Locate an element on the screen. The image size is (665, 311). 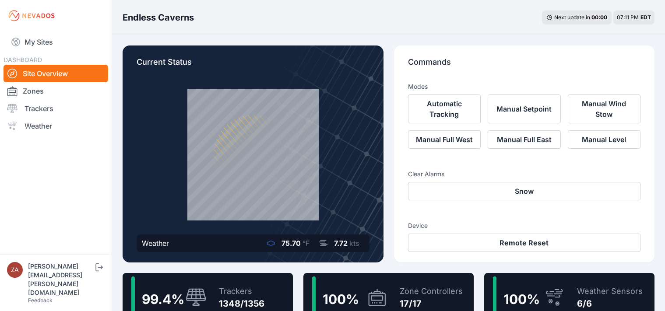
button: Manual Full West is located at coordinates (444, 140).